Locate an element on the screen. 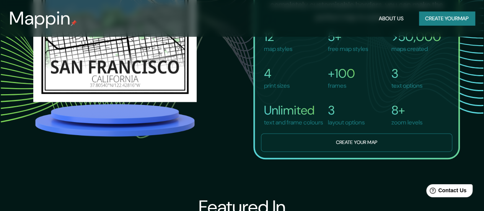 Image resolution: width=484 pixels, height=211 pixels. h4: Unlimited is located at coordinates (293, 110).